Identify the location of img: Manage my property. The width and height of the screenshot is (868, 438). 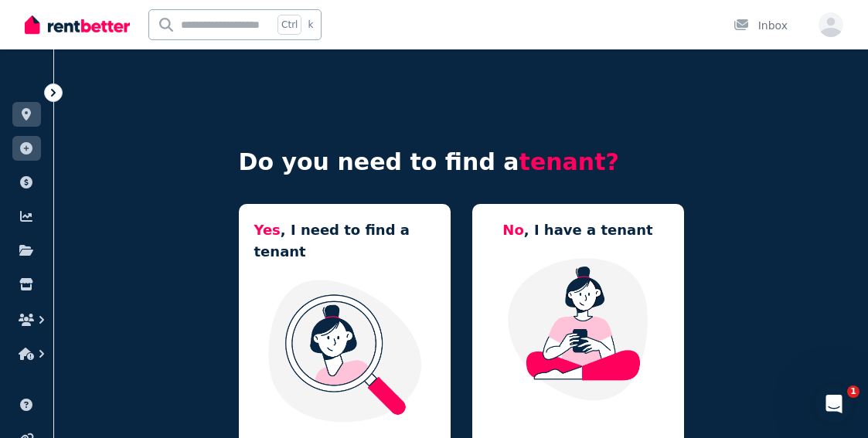
(579, 329).